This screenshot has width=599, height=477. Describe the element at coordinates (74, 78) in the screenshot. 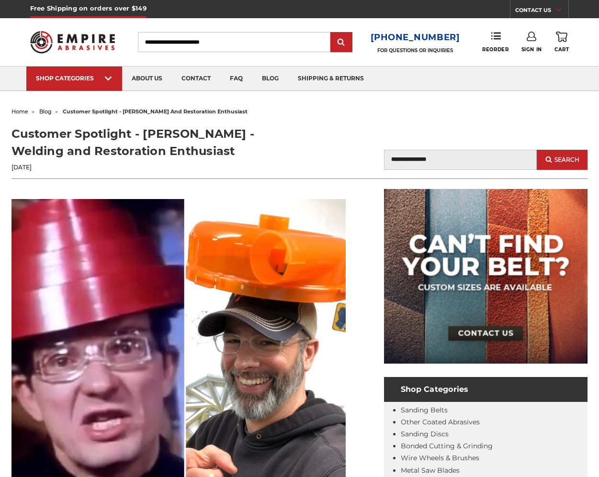

I see `div: SHOP CATEGORIES` at that location.